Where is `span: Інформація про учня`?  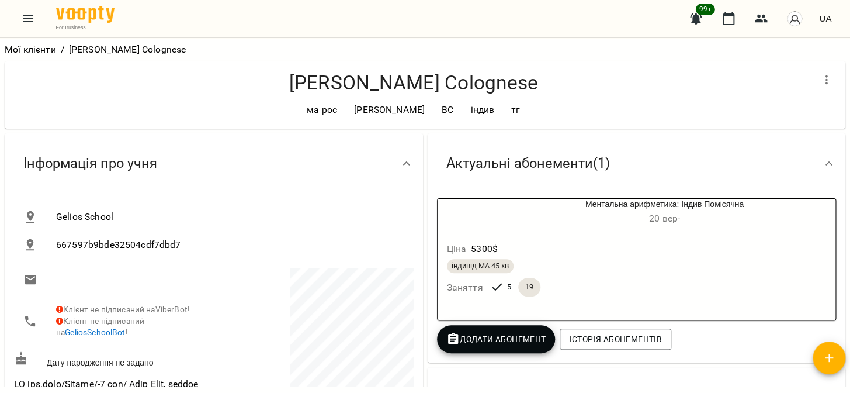
span: Інформація про учня is located at coordinates (90, 163).